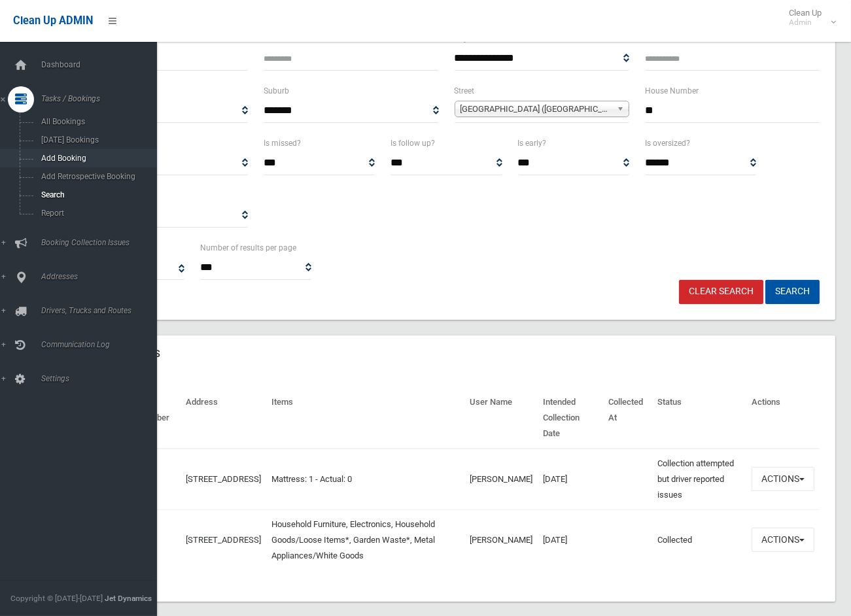 This screenshot has width=851, height=616. I want to click on label: Is follow up?, so click(412, 143).